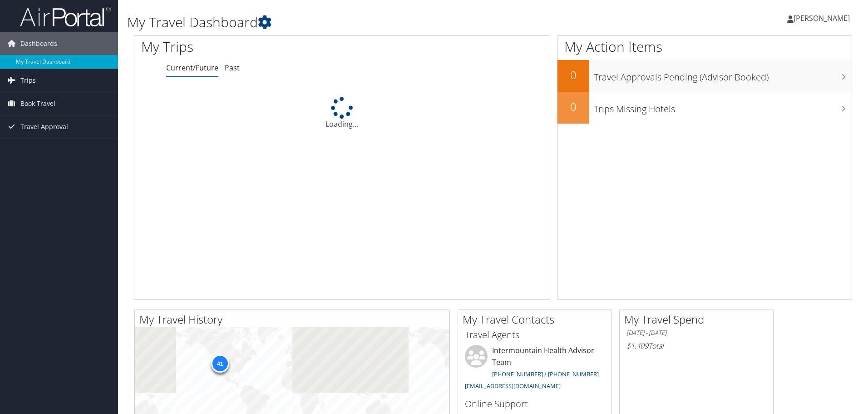 Image resolution: width=868 pixels, height=414 pixels. I want to click on h2: My Travel Contacts, so click(537, 319).